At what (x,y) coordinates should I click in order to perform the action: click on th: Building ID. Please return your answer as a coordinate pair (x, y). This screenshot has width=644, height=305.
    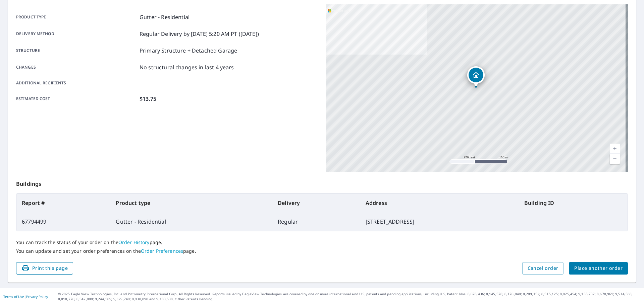
    Looking at the image, I should click on (573, 203).